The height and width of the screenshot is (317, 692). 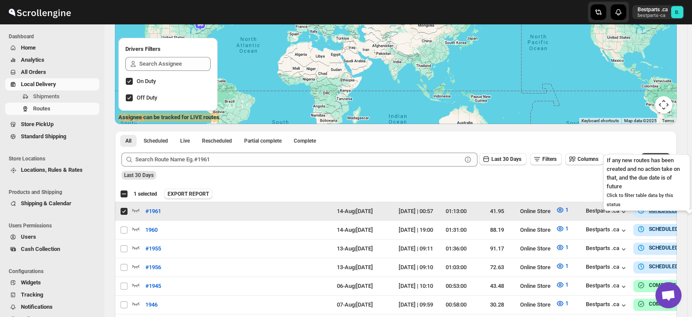 What do you see at coordinates (46, 203) in the screenshot?
I see `span: Shipping & Calendar` at bounding box center [46, 203].